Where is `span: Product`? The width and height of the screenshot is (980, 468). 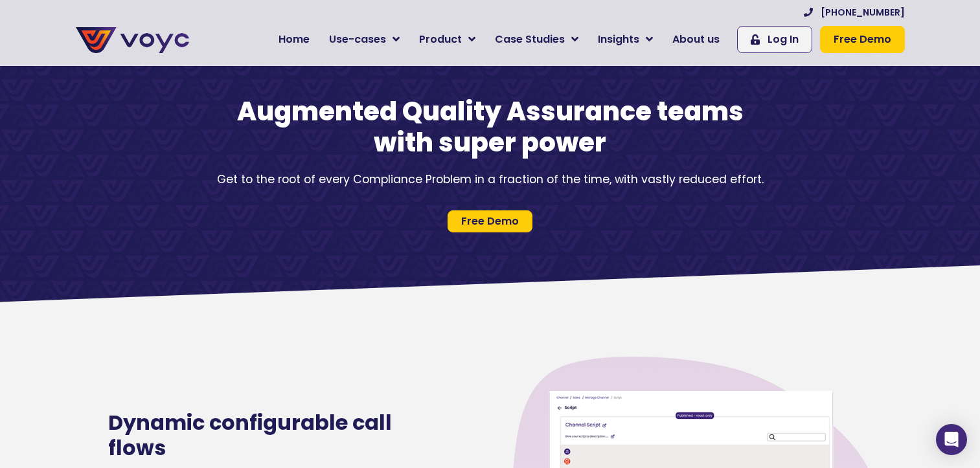 span: Product is located at coordinates (440, 39).